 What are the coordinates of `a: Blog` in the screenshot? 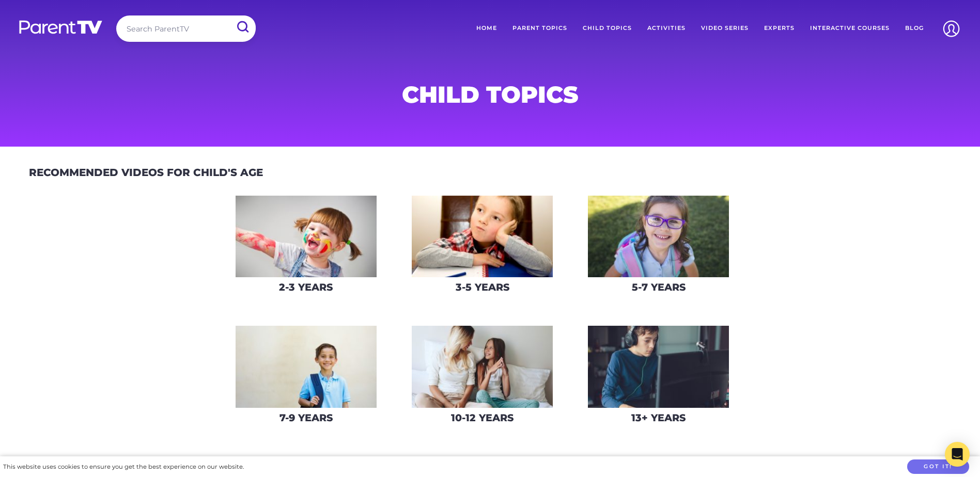 It's located at (914, 28).